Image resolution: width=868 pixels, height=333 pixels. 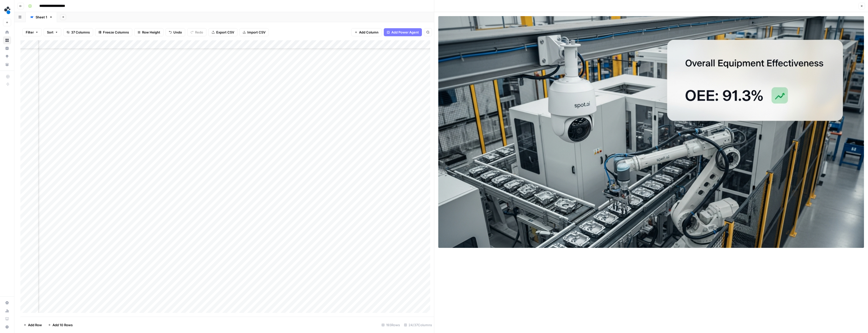 What do you see at coordinates (7, 48) in the screenshot?
I see `a: Insights` at bounding box center [7, 48].